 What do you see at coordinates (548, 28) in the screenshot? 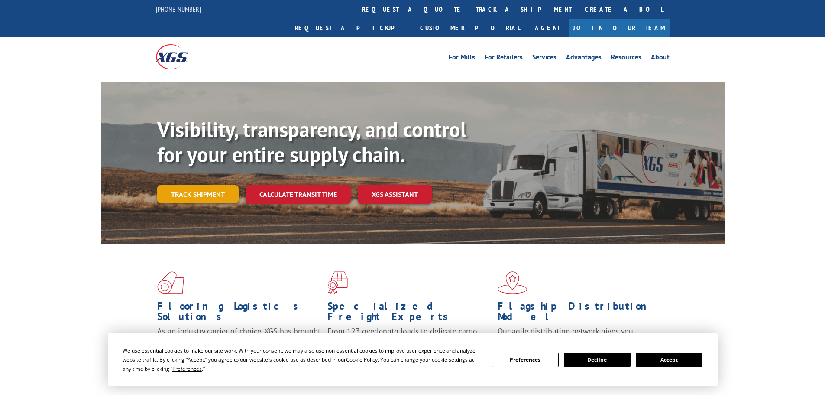
I see `a: Agent` at bounding box center [548, 28].